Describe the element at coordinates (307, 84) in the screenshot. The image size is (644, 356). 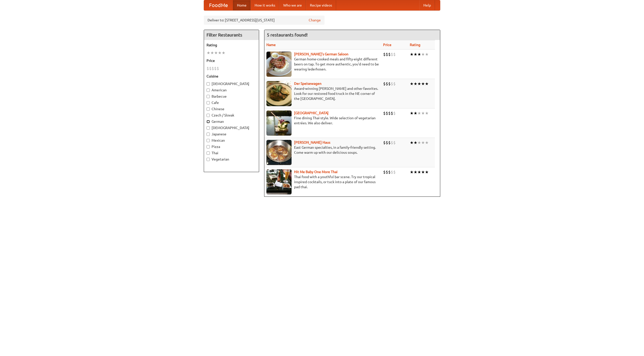
I see `b: Der Speisewagen` at that location.